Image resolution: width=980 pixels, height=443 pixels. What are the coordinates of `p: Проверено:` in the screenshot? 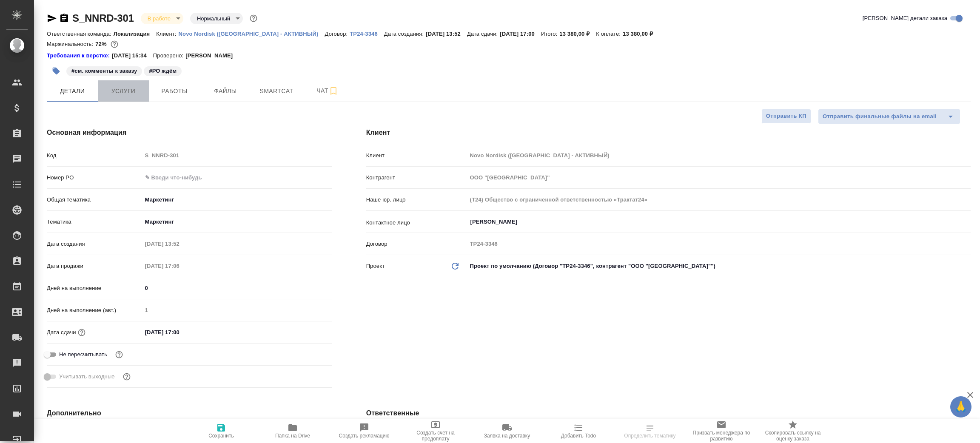 It's located at (170, 56).